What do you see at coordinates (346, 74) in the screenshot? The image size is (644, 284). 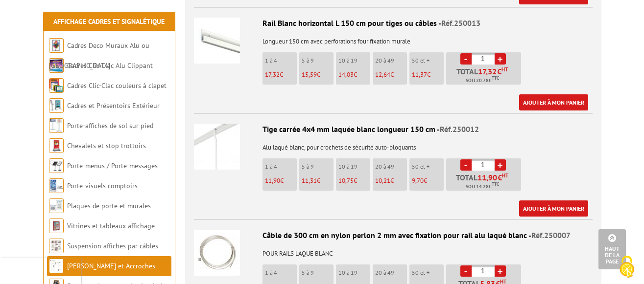 I see `span: 14,03` at bounding box center [346, 74].